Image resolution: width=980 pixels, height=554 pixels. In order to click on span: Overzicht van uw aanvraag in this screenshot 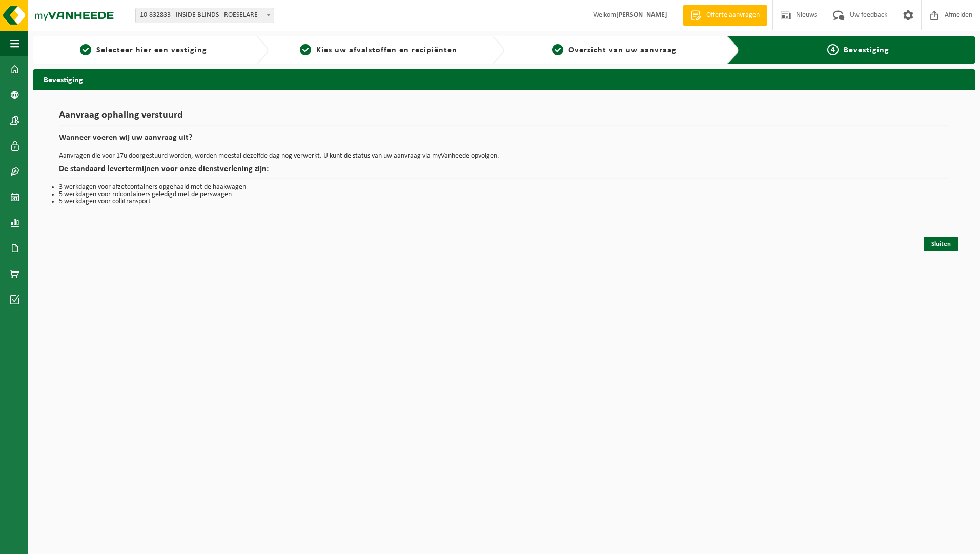, I will do `click(622, 50)`.